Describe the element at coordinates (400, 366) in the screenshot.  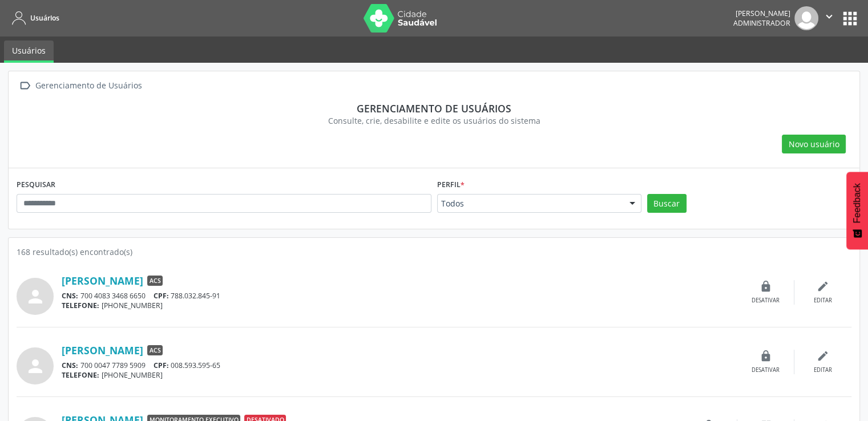
I see `div: 700 0047 7789 5909 008.593.595-65` at that location.